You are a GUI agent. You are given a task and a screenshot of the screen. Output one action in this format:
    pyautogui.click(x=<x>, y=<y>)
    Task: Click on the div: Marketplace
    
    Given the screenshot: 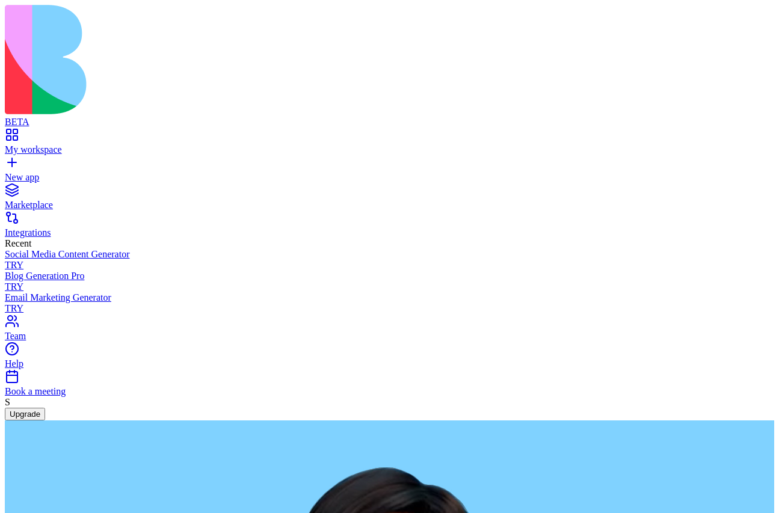 What is the action you would take?
    pyautogui.click(x=389, y=205)
    